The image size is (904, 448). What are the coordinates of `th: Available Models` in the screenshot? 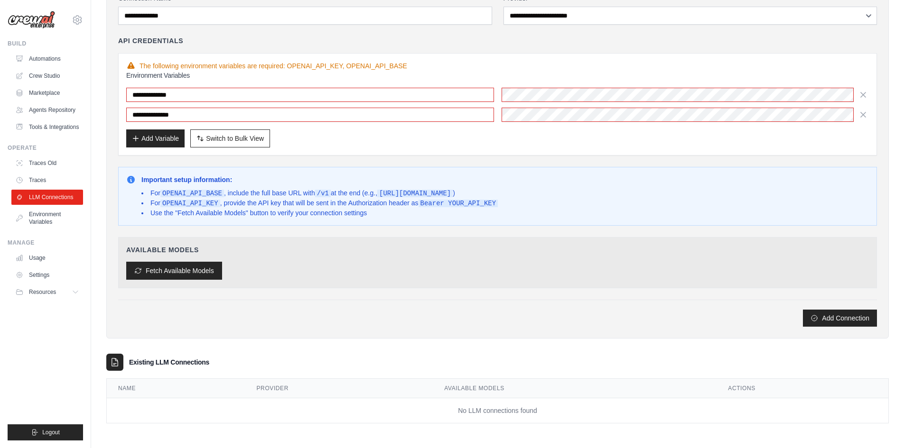 It's located at (575, 389).